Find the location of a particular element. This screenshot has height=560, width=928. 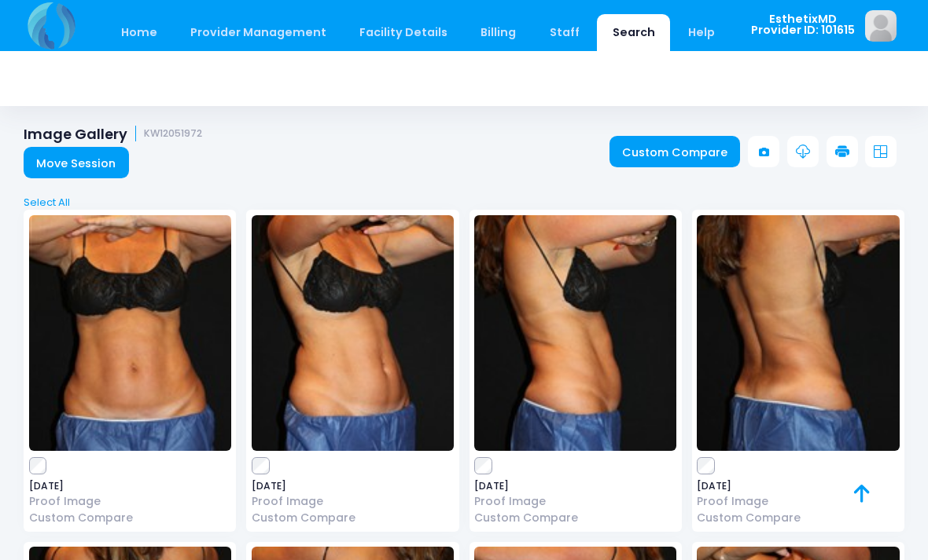

a: Staff is located at coordinates (563, 33).